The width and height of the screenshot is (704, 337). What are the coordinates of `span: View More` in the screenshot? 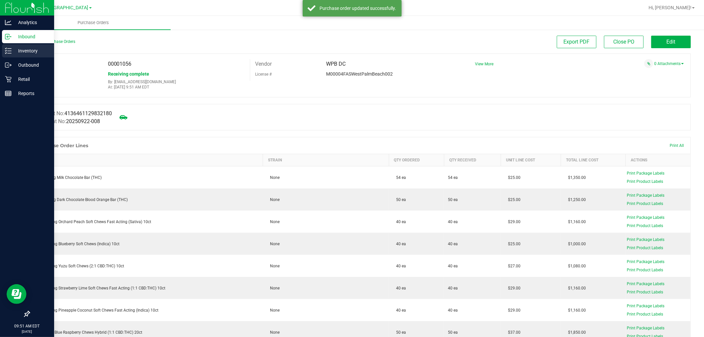 It's located at (484, 64).